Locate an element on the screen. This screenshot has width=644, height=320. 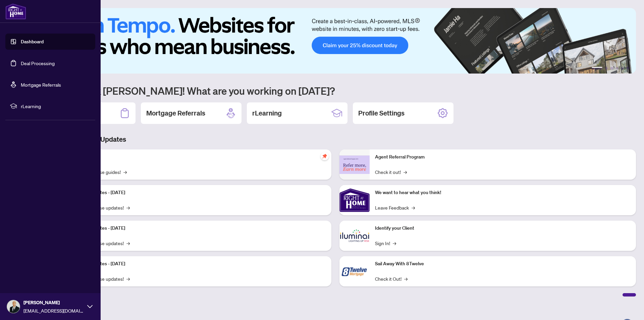
h2: Profile Settings is located at coordinates (382, 113).